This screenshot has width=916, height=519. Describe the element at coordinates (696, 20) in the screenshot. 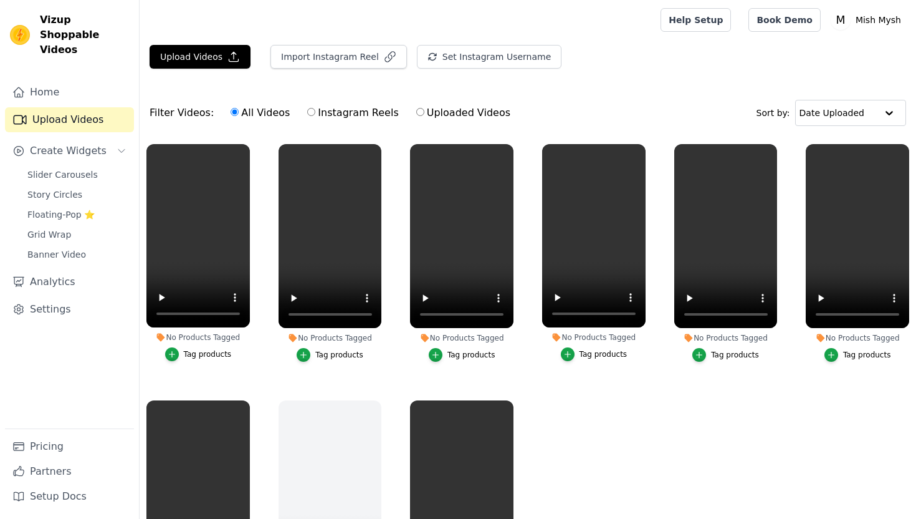

I see `a: Help Setup` at that location.